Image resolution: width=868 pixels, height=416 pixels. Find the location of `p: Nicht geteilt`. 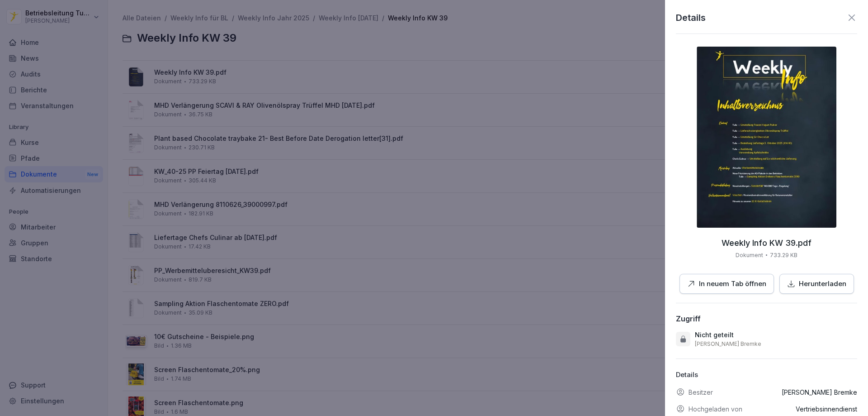

p: Nicht geteilt is located at coordinates (715, 335).